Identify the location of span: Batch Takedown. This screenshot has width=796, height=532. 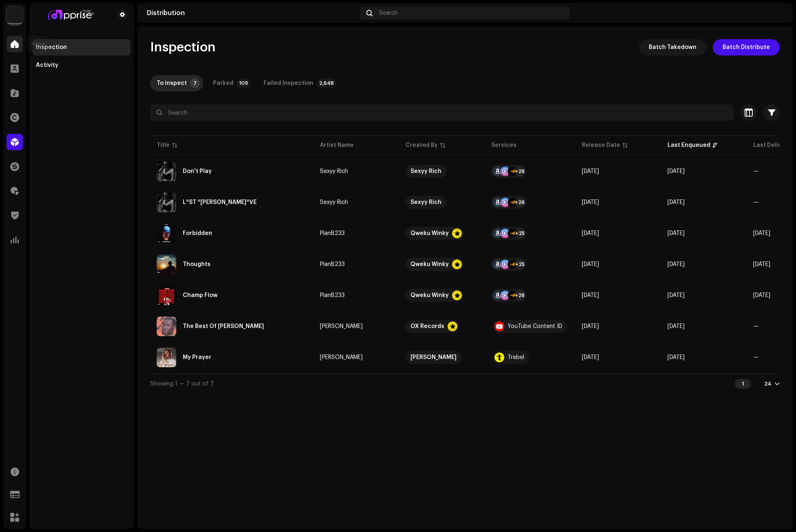
(673, 47).